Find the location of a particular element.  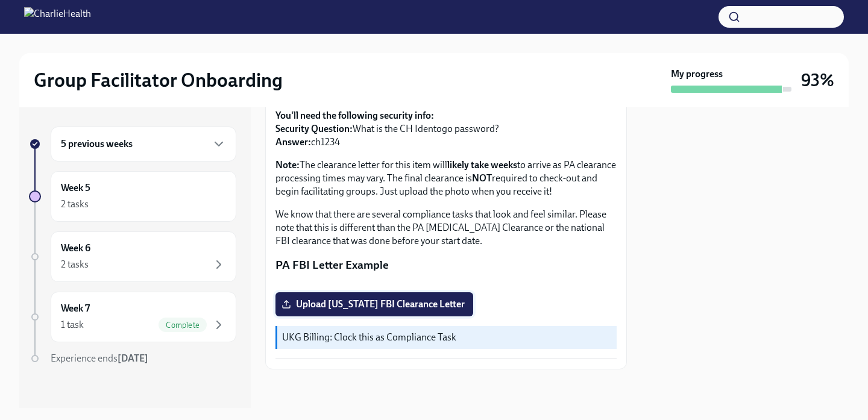

h6: Week 6 is located at coordinates (76, 249).